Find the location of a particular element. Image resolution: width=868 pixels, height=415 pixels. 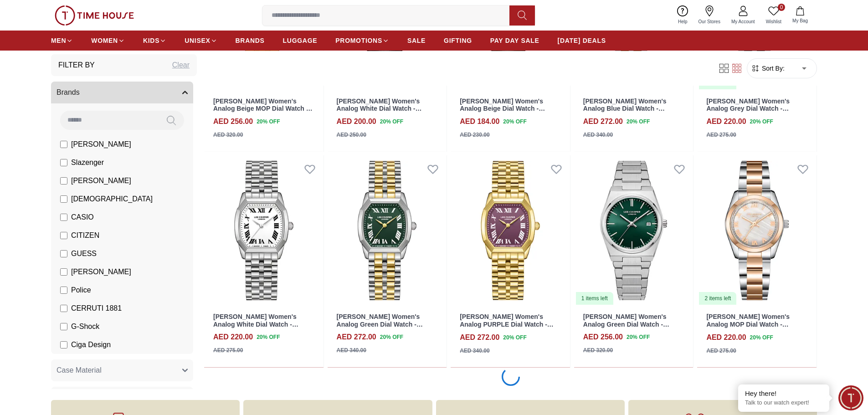

a: MEN is located at coordinates (62, 41).